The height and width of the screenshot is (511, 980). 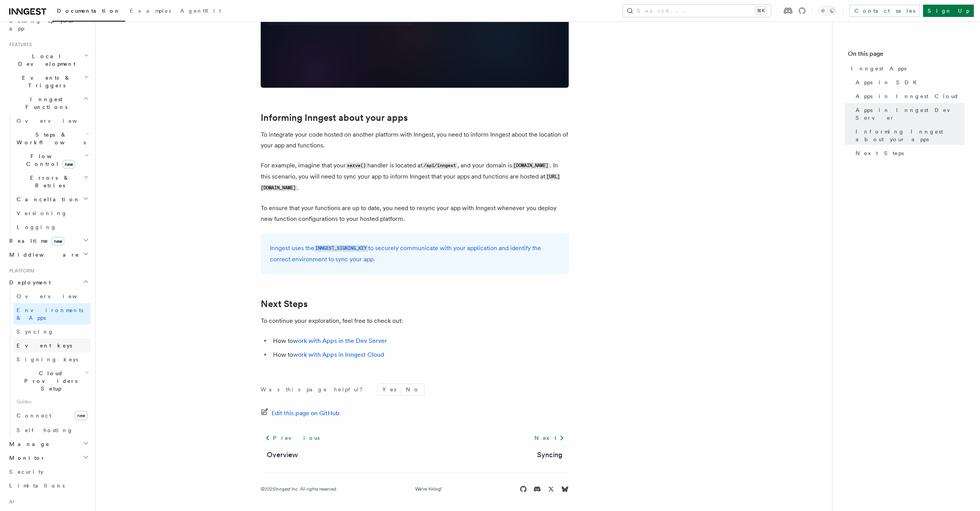 I want to click on button: Steps & Workflows, so click(x=52, y=139).